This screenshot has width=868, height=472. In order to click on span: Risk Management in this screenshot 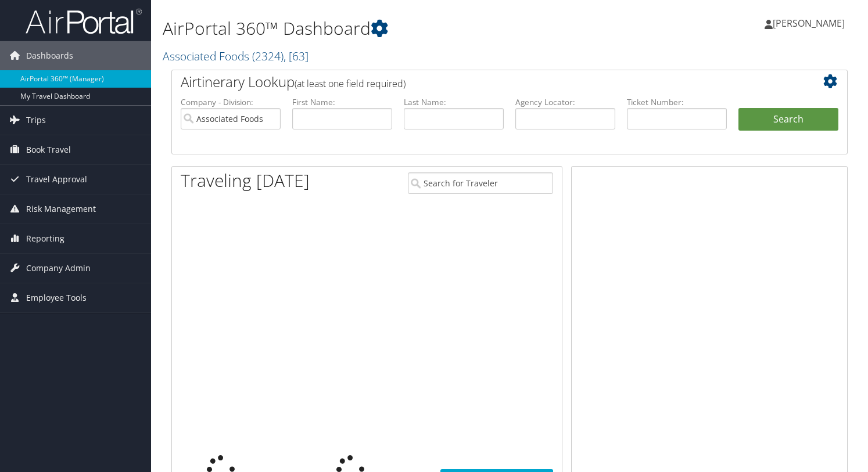, I will do `click(61, 209)`.